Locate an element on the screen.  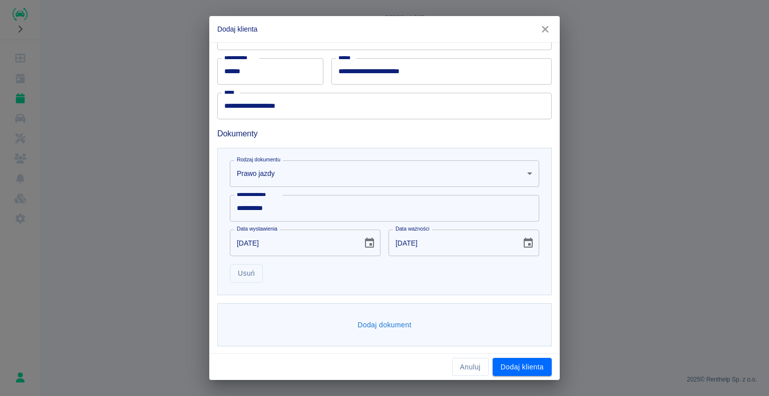
div: Prawo jazdy is located at coordinates (385, 173).